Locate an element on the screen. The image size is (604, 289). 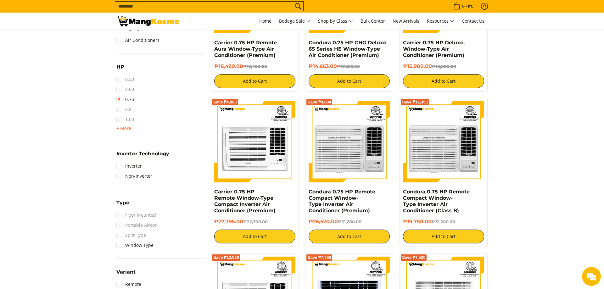
h6: ₱15,980.00 is located at coordinates (443, 66).